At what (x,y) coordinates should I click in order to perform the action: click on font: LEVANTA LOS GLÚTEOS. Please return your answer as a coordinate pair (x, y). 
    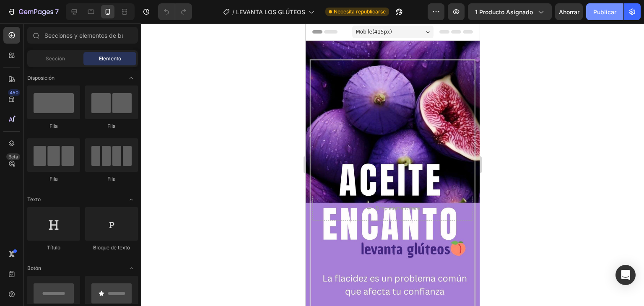
    Looking at the image, I should click on (270, 12).